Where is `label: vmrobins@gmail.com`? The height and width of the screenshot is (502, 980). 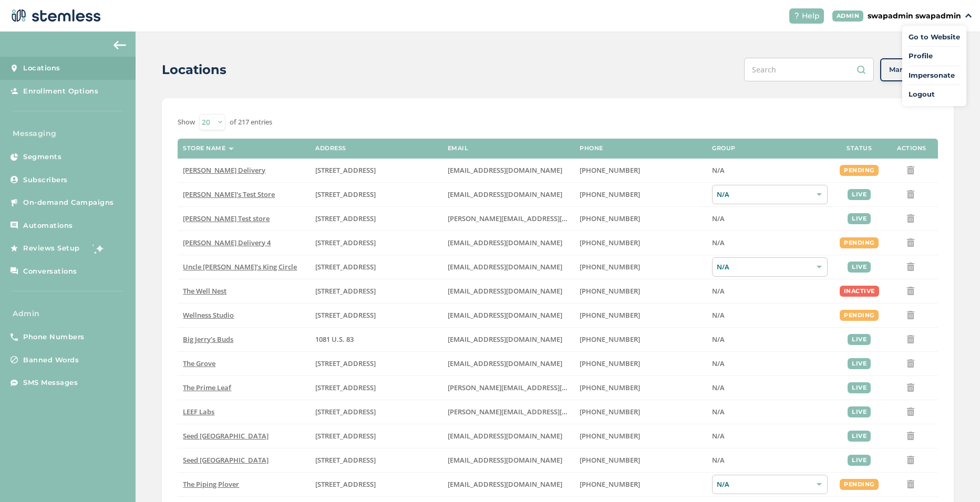 label: vmrobins@gmail.com is located at coordinates (508, 291).